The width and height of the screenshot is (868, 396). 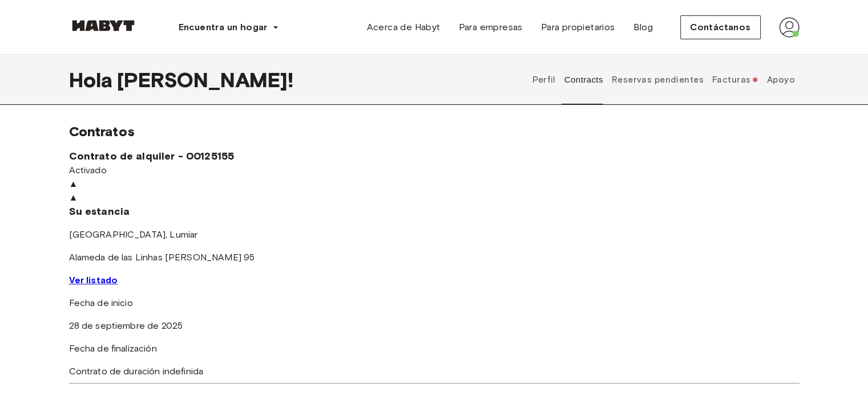 What do you see at coordinates (643, 27) in the screenshot?
I see `a: Blog` at bounding box center [643, 27].